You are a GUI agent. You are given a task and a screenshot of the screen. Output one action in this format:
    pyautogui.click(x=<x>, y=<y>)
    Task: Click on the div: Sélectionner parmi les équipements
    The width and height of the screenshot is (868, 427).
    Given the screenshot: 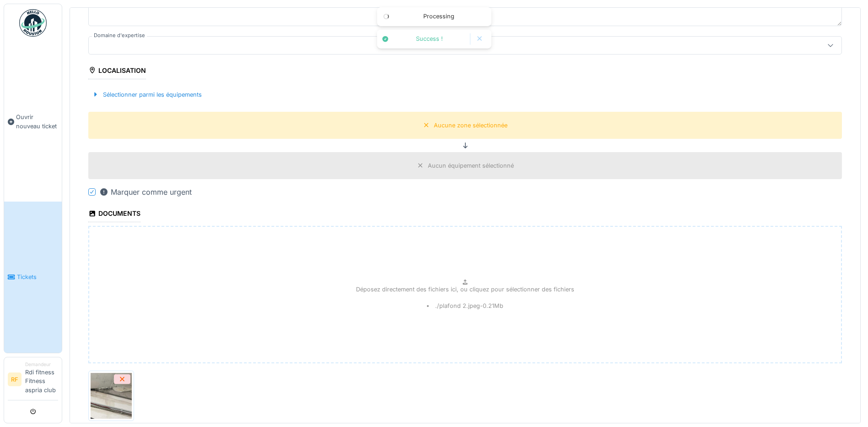 What is the action you would take?
    pyautogui.click(x=147, y=95)
    